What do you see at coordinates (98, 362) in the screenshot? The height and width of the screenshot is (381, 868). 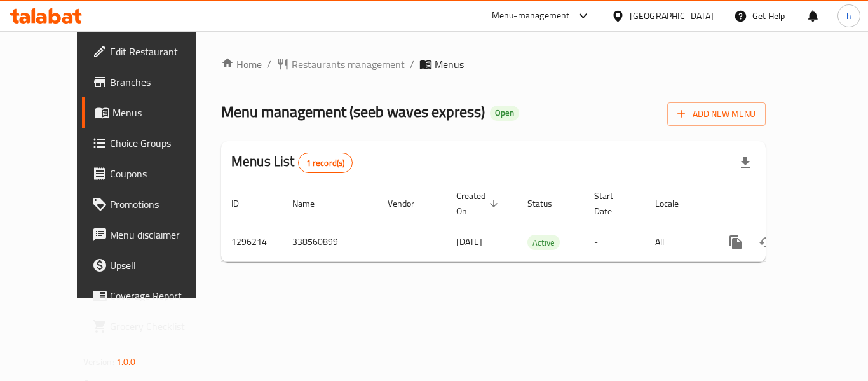 I see `span: Version:` at bounding box center [98, 362].